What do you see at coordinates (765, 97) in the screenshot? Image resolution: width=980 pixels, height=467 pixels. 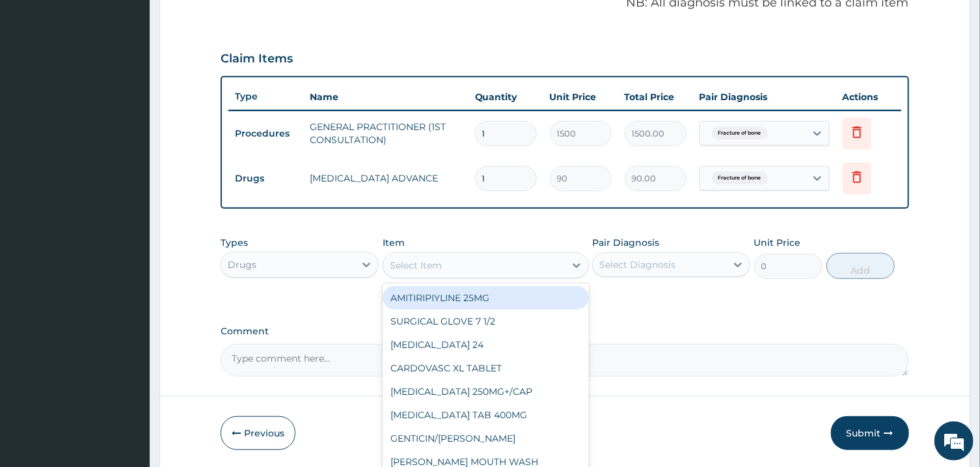 I see `th: Pair Diagnosis` at bounding box center [765, 97].